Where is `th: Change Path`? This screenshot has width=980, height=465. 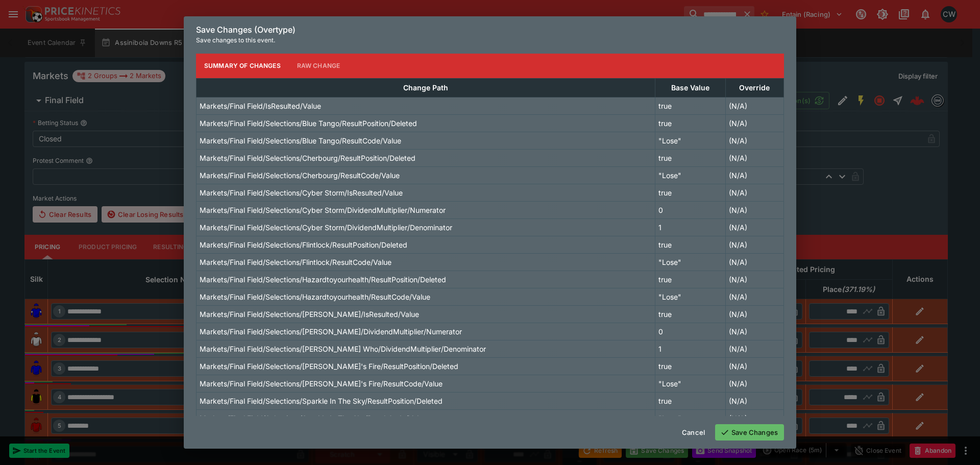 th: Change Path is located at coordinates (426, 87).